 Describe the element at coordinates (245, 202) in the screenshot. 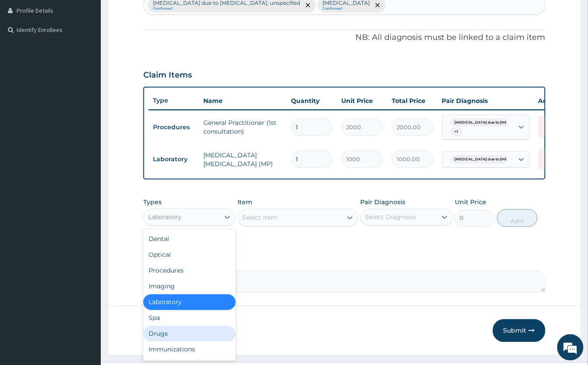

I see `label: Item` at that location.